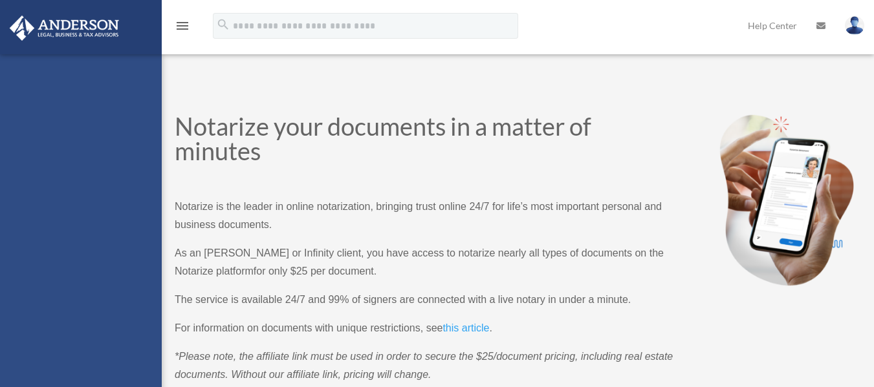 The width and height of the screenshot is (874, 387). I want to click on span: Notarize is the leader in online notarization, bringing trust online 24/7 for life’s most importa..., so click(418, 215).